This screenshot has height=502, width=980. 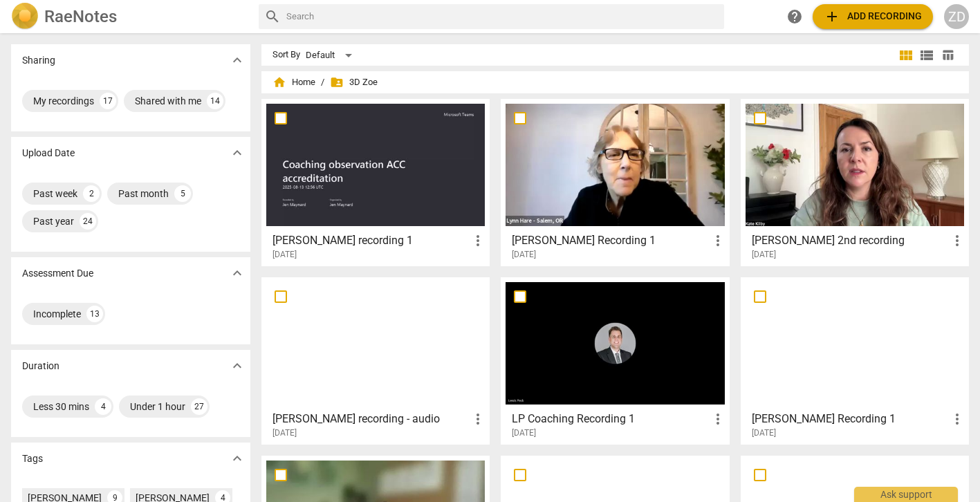 I want to click on div: Ask support, so click(x=907, y=495).